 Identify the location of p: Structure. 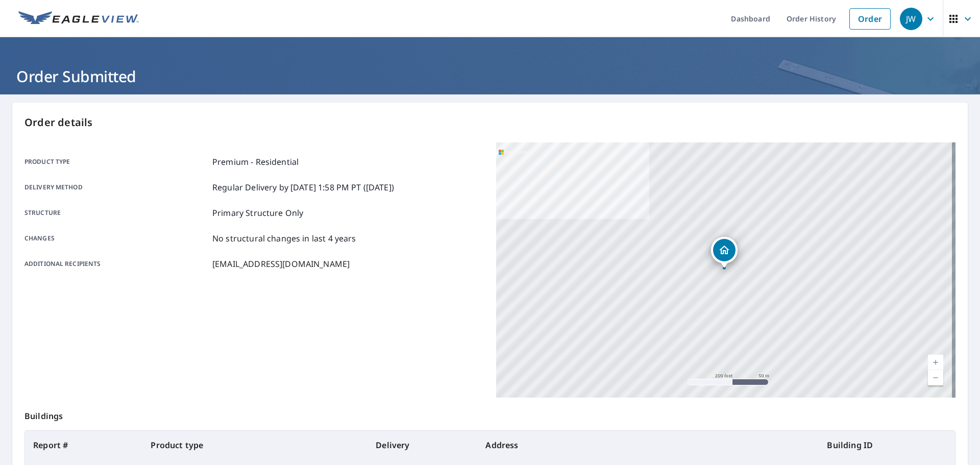
(116, 213).